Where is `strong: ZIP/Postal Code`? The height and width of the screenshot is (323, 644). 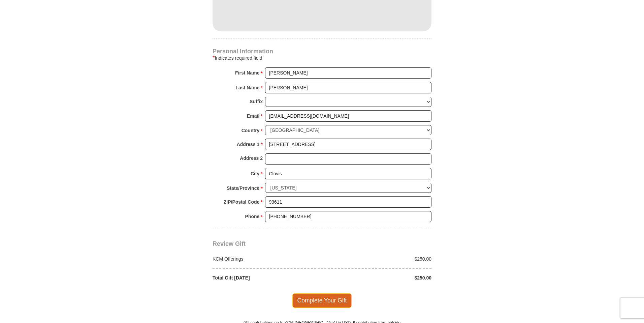 strong: ZIP/Postal Code is located at coordinates (241, 202).